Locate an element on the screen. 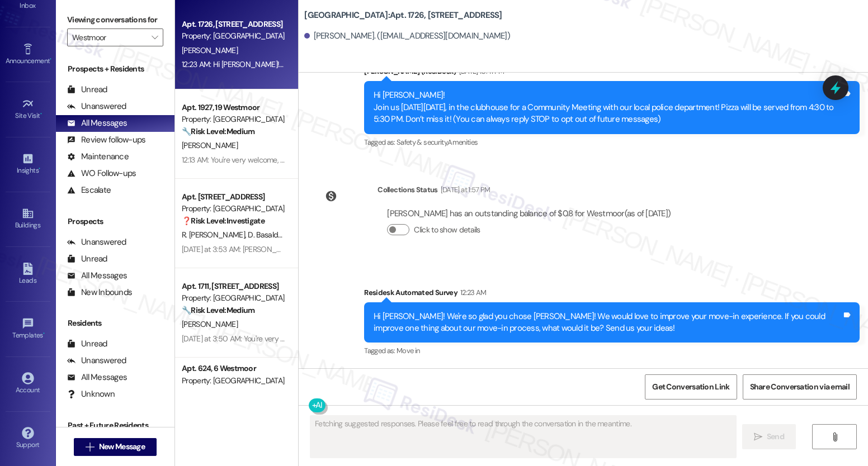 Image resolution: width=868 pixels, height=466 pixels. a: Buildings is located at coordinates (28, 219).